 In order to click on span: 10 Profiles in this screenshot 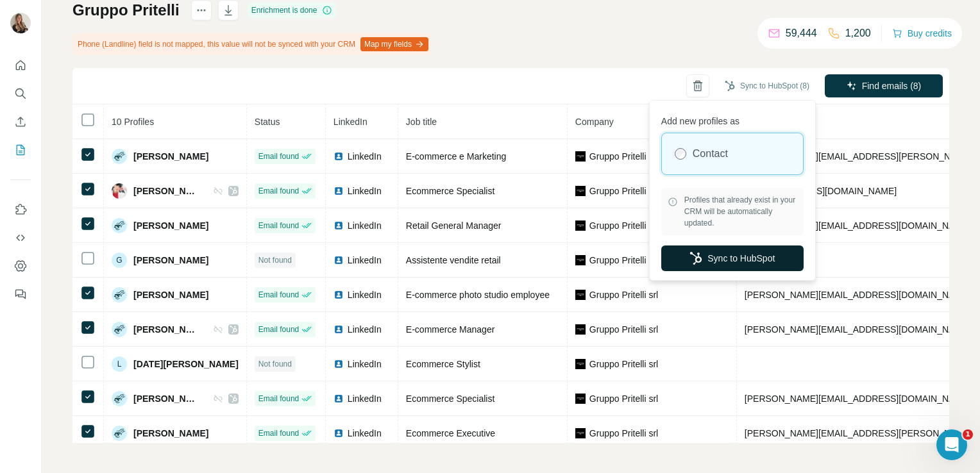, I will do `click(133, 122)`.